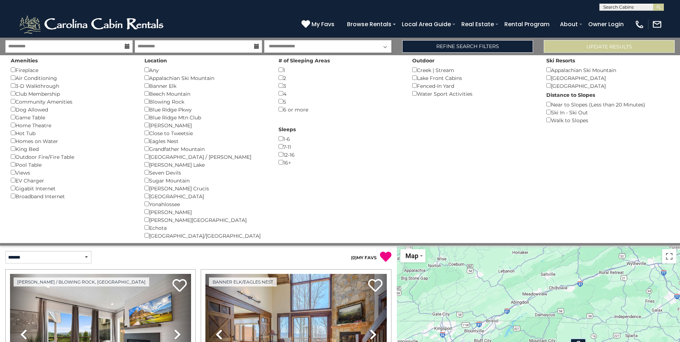 The width and height of the screenshot is (680, 342). What do you see at coordinates (72, 149) in the screenshot?
I see `div: King Bed` at bounding box center [72, 149].